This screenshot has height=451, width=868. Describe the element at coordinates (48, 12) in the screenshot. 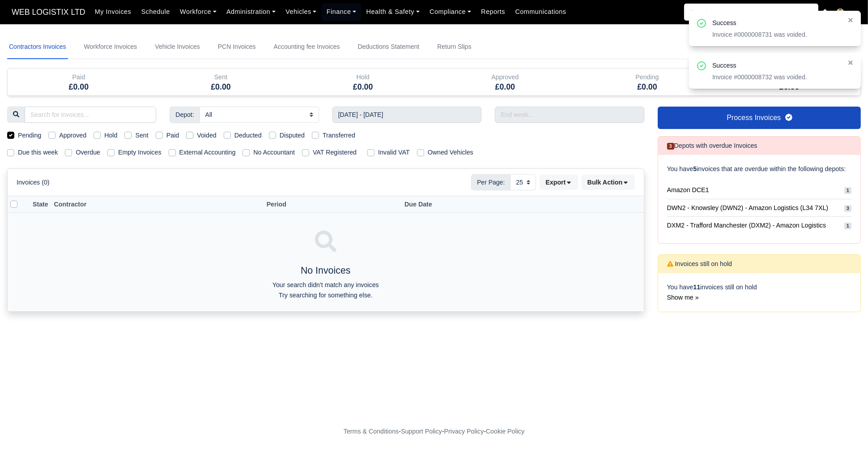

I see `a: WEB LOGISTIX LTD` at that location.